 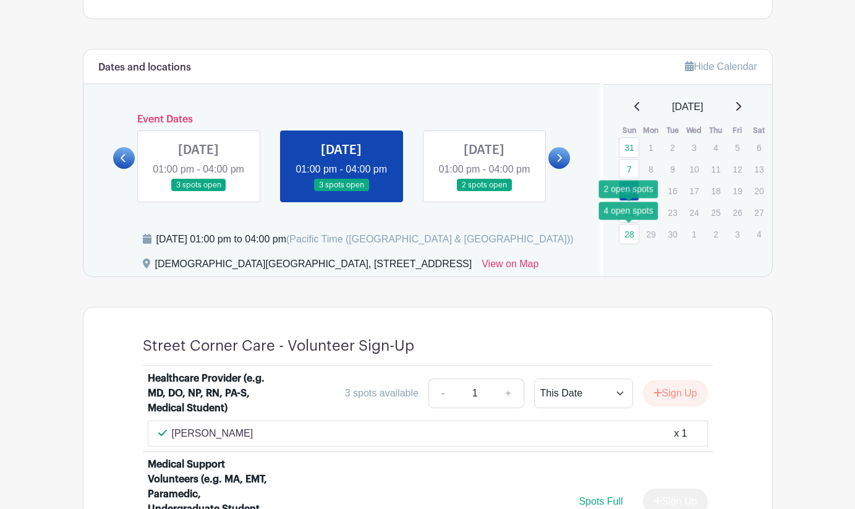 I want to click on button: Sign Up, so click(x=675, y=393).